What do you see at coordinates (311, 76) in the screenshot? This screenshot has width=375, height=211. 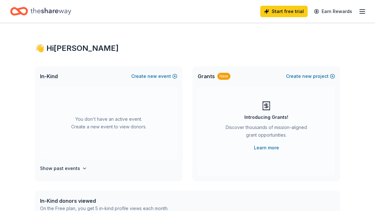 I see `button: Createnewproject` at bounding box center [311, 76].